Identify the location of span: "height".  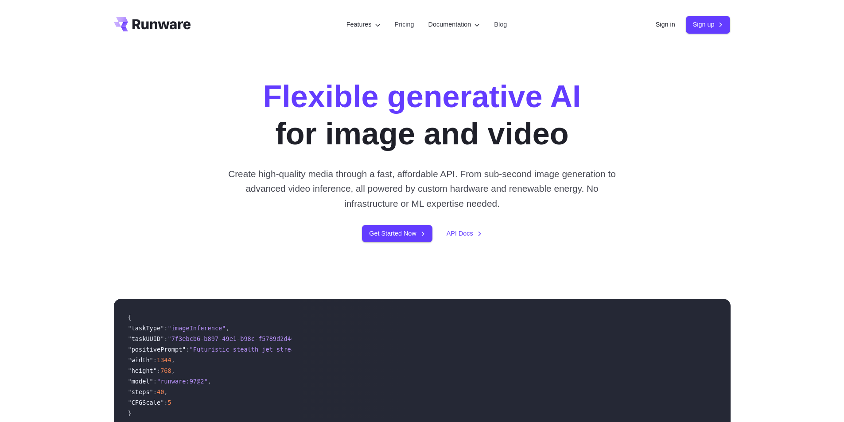
(142, 371).